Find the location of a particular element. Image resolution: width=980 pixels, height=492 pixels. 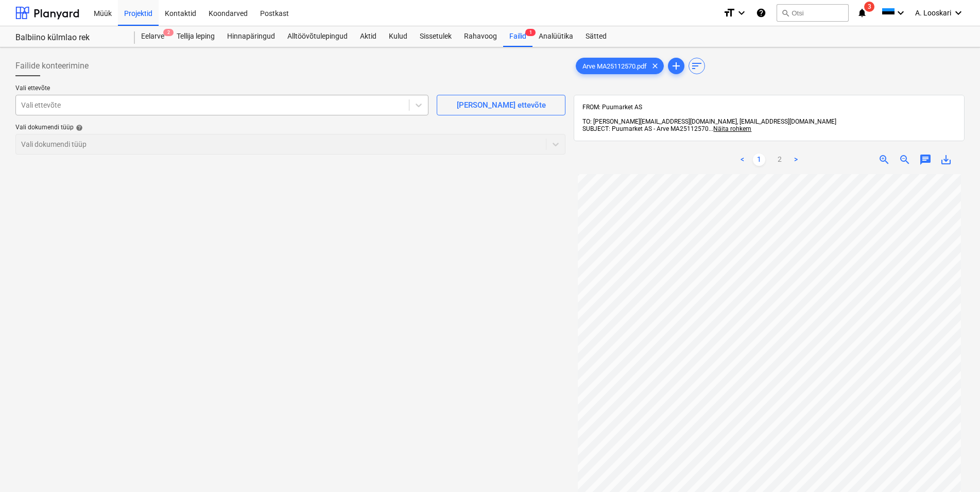

p: Vali ettevõte is located at coordinates (222, 89).